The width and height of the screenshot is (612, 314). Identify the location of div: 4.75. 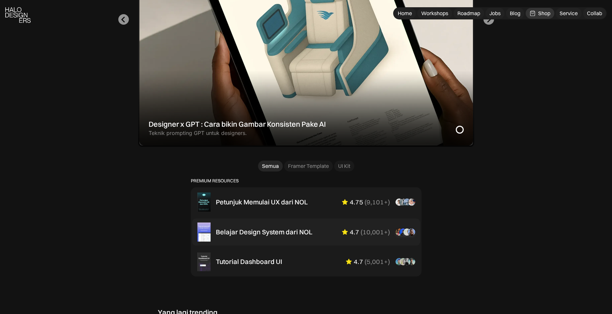
(356, 202).